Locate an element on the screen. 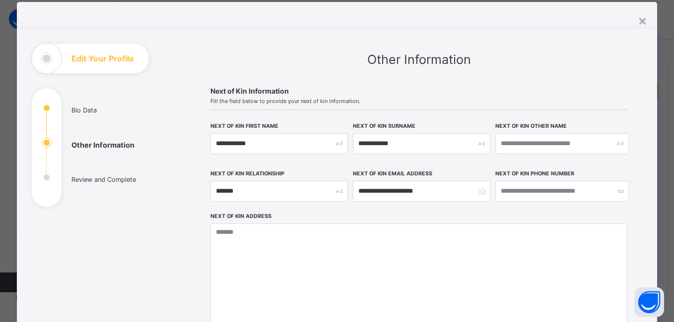  label: Next of Kin Relationship is located at coordinates (247, 174).